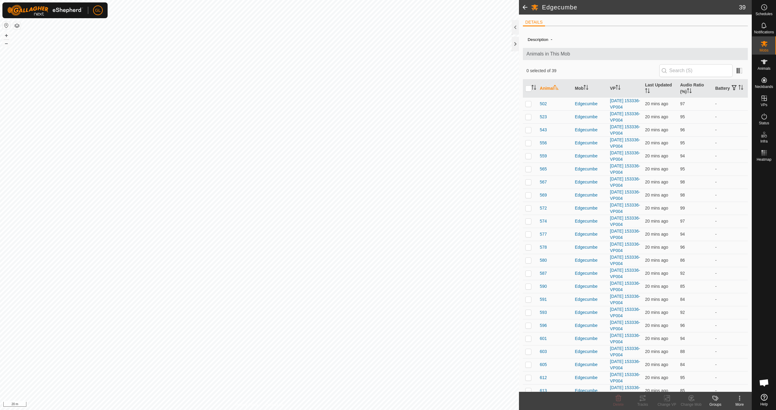 This screenshot has width=776, height=410. Describe the element at coordinates (764, 404) in the screenshot. I see `span: Help` at that location.